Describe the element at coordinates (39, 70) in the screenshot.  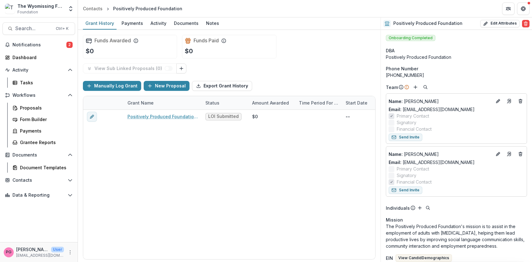
I see `button: Open Activity` at that location.